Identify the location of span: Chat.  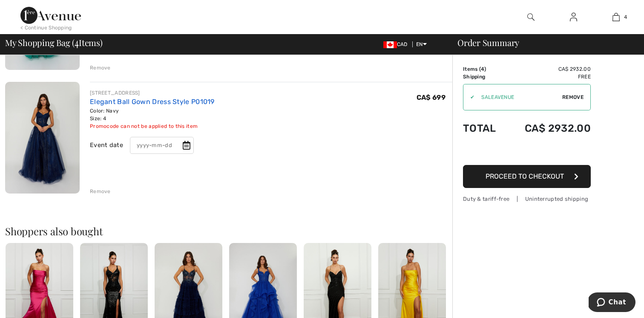
(28, 10).